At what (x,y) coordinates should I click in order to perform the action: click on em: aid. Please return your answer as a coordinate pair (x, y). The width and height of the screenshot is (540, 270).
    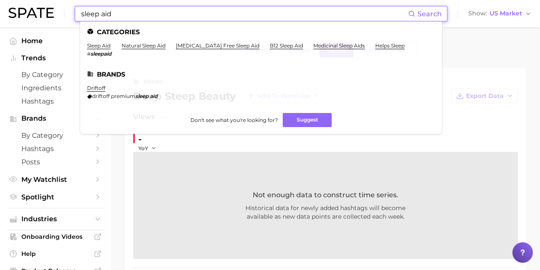
    Looking at the image, I should click on (154, 96).